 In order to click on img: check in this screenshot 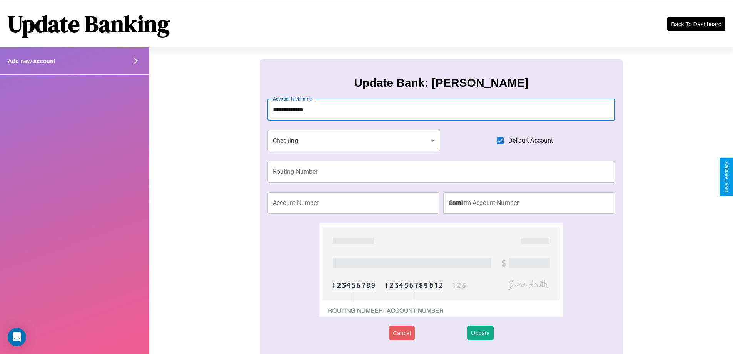, I will do `click(441, 270)`.